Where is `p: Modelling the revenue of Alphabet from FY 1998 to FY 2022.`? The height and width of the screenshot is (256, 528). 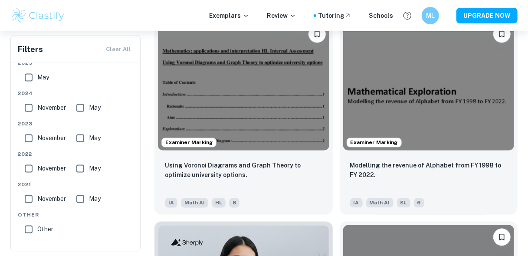 p: Modelling the revenue of Alphabet from FY 1998 to FY 2022. is located at coordinates (429, 170).